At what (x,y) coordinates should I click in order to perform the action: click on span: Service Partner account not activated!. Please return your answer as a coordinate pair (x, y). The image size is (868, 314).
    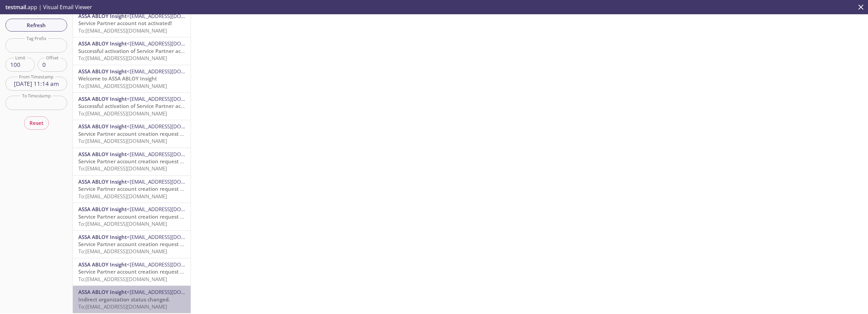
    Looking at the image, I should click on (125, 23).